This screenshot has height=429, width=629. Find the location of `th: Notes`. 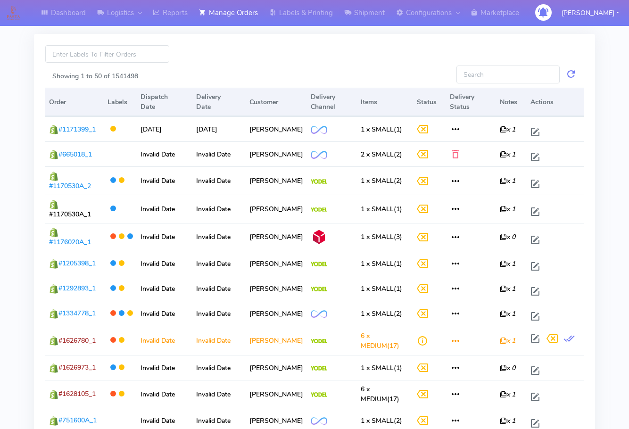

th: Notes is located at coordinates (511, 102).